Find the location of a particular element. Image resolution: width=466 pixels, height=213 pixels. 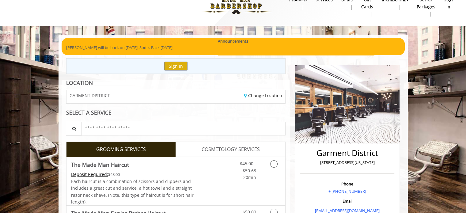

span: COSMETOLOGY SERVICES is located at coordinates (231, 150).